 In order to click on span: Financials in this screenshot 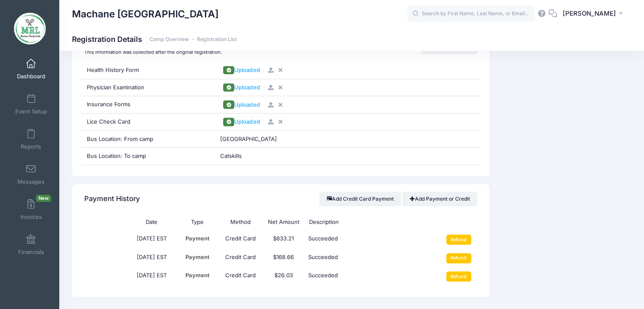, I will do `click(31, 252)`.